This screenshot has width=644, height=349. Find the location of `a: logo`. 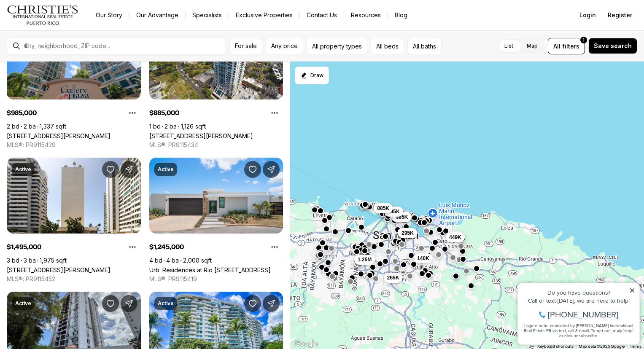

a: logo is located at coordinates (43, 15).